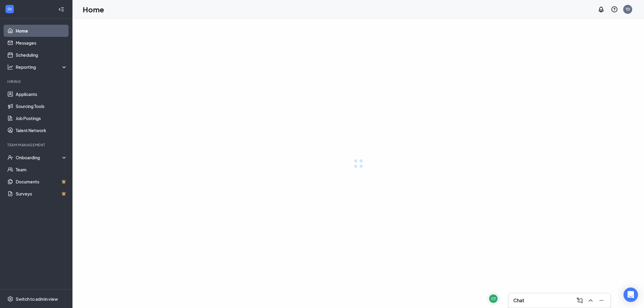  Describe the element at coordinates (62, 10) in the screenshot. I see `svg: Collapse` at that location.